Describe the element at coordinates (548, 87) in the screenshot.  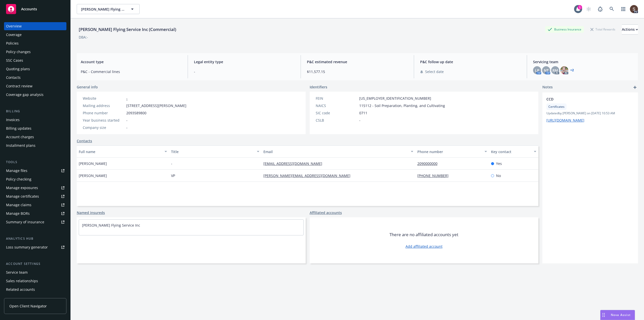
I see `span: Notes` at that location.